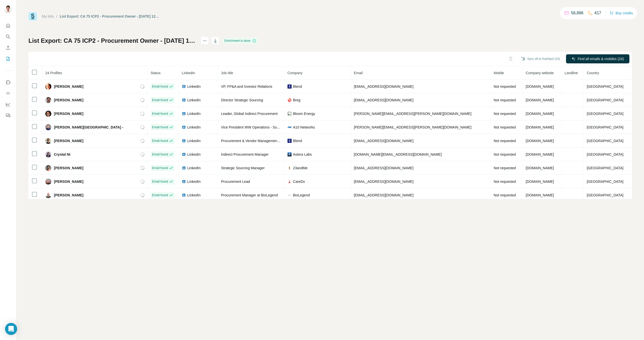 The height and width of the screenshot is (340, 644). I want to click on span: Procurement Lead, so click(235, 182).